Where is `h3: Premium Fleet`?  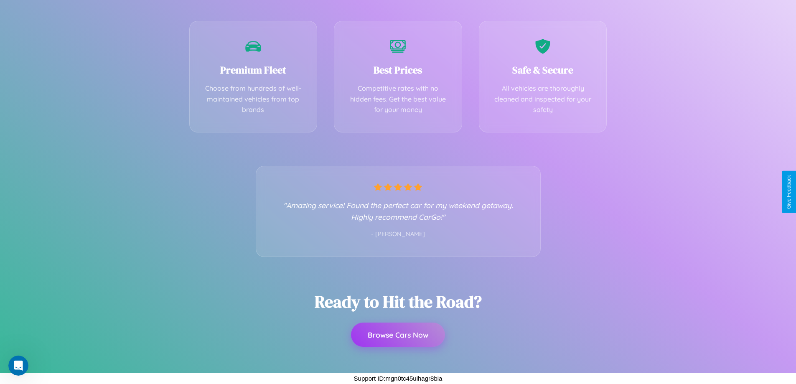
h3: Premium Fleet is located at coordinates (253, 70).